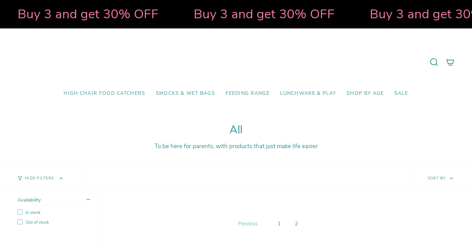 The height and width of the screenshot is (250, 472). What do you see at coordinates (308, 94) in the screenshot?
I see `a: Lunchware & Play` at bounding box center [308, 94].